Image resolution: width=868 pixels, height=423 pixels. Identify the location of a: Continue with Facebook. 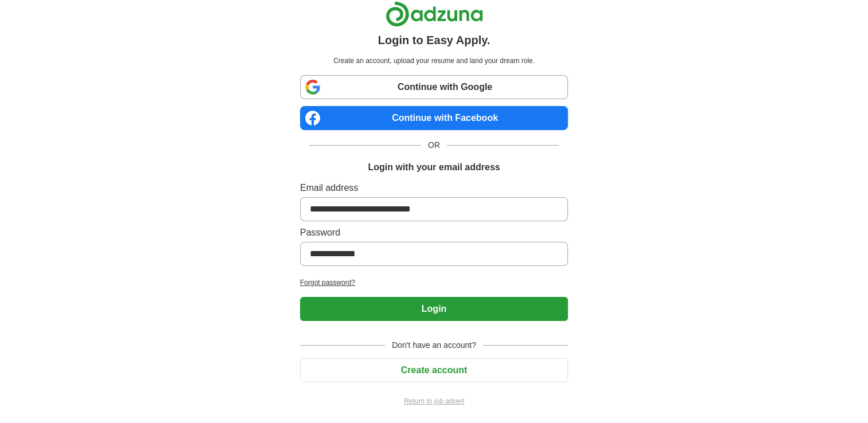
(434, 118).